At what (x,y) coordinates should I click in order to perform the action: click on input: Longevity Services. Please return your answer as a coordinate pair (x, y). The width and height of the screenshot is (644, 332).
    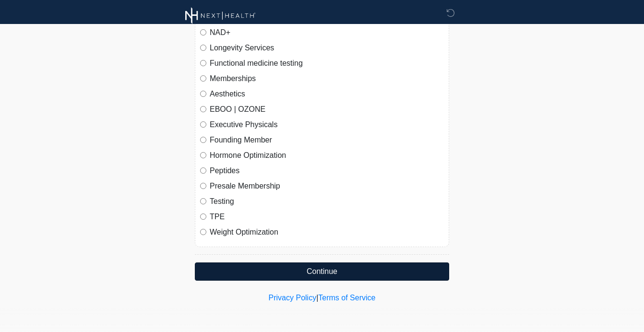
    Looking at the image, I should click on (203, 47).